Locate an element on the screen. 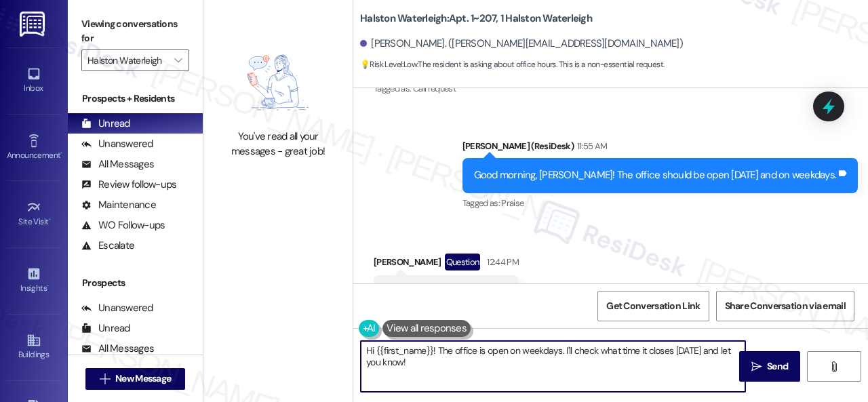  div: Review follow-ups is located at coordinates (129, 184).